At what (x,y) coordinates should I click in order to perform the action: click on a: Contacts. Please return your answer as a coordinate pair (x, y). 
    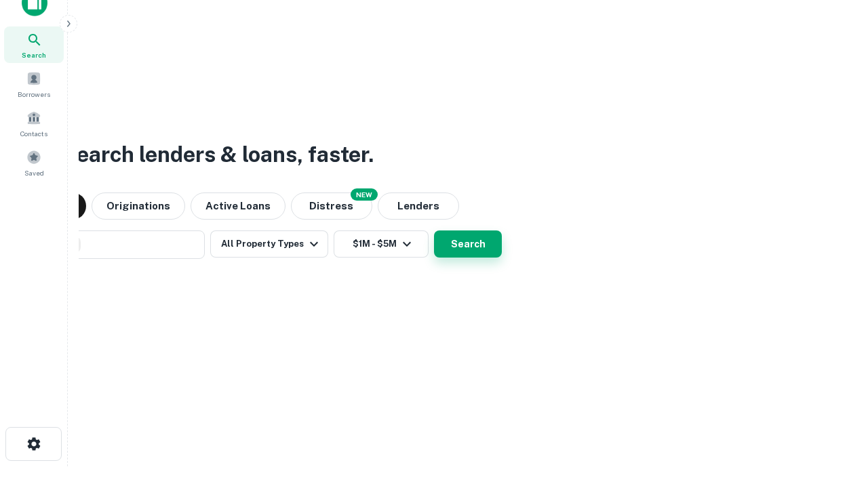
    Looking at the image, I should click on (34, 123).